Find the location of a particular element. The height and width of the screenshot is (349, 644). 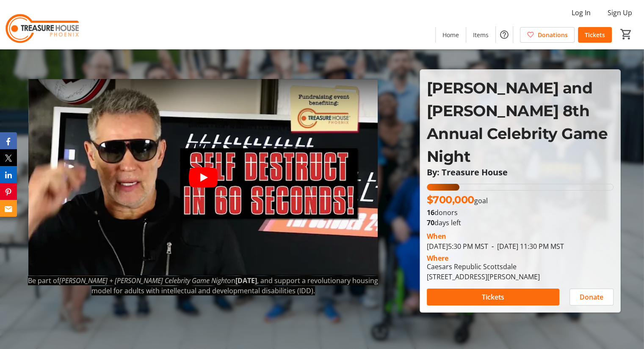

span: Home is located at coordinates (451, 34).